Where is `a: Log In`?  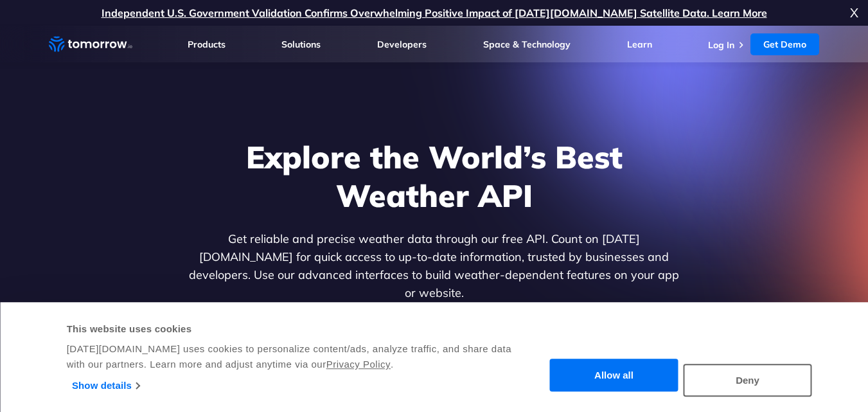
a: Log In is located at coordinates (722, 45).